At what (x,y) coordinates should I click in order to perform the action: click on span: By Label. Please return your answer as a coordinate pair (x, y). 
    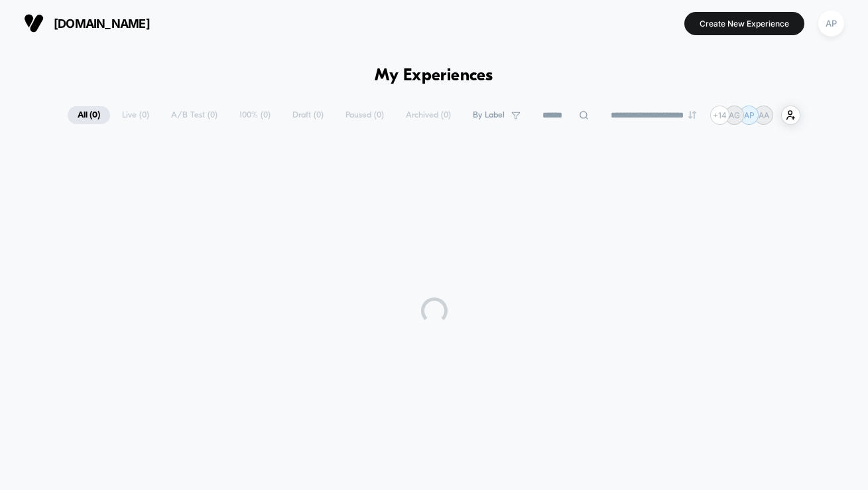
    Looking at the image, I should click on (489, 115).